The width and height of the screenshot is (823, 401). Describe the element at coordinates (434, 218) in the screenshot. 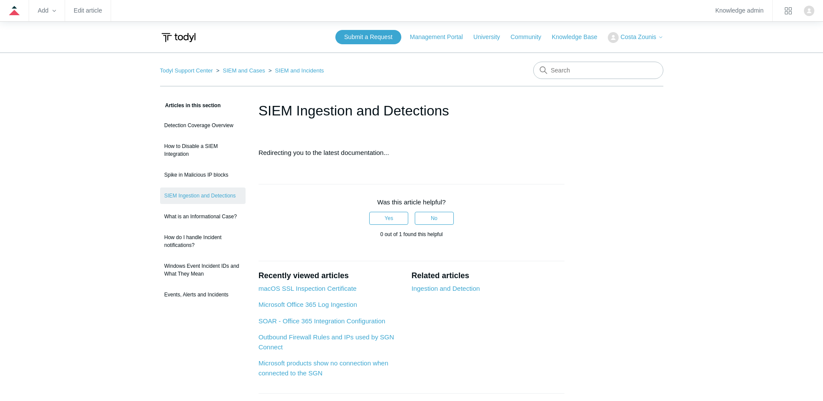

I see `button: This article was not helpful` at that location.